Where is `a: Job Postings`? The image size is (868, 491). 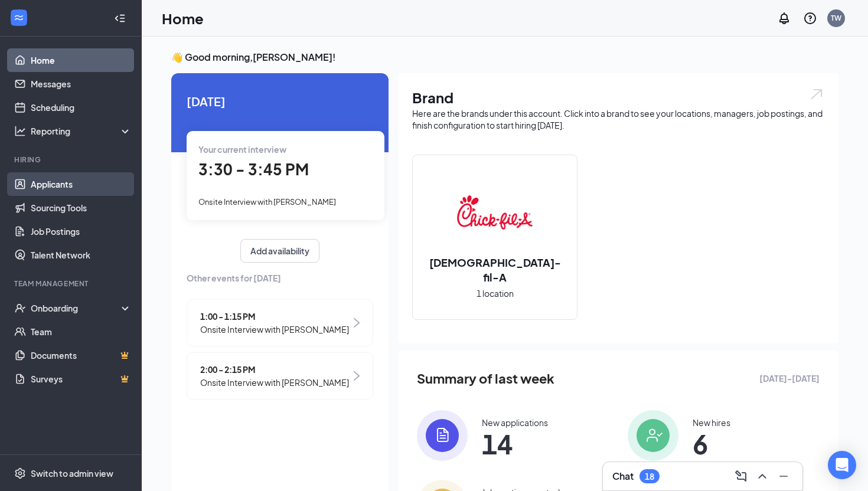
a: Job Postings is located at coordinates (81, 231).